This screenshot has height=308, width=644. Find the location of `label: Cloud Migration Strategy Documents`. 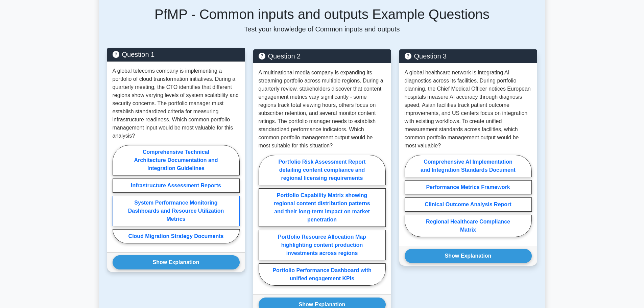

label: Cloud Migration Strategy Documents is located at coordinates (176, 237).